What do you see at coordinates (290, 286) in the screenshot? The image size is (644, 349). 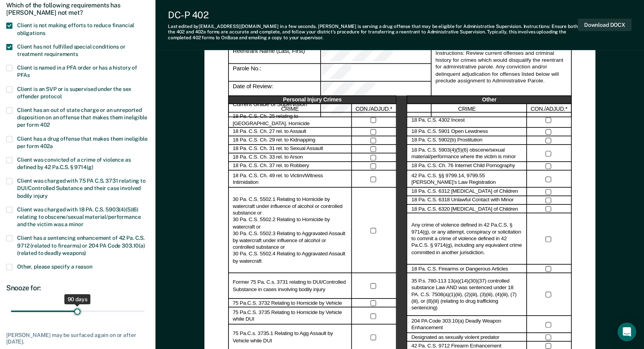 I see `label: Former 75 Pa. C.s. 3731 relating to DUI/Controlled Substance in cases involving bodily injury` at bounding box center [290, 286].